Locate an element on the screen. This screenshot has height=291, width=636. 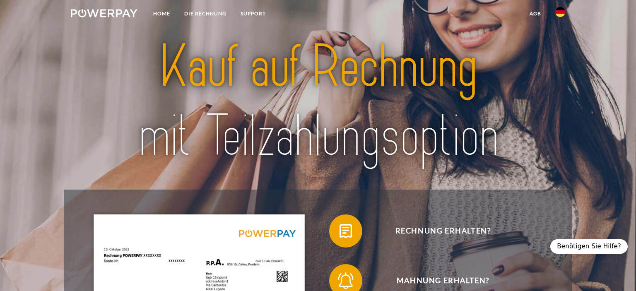
img: title-powerpay_de.svg is located at coordinates (317, 101).